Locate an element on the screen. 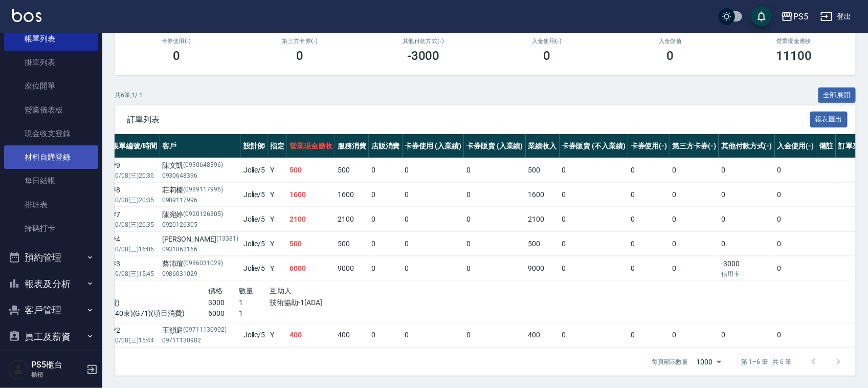  th: 備註 is located at coordinates (826, 146).